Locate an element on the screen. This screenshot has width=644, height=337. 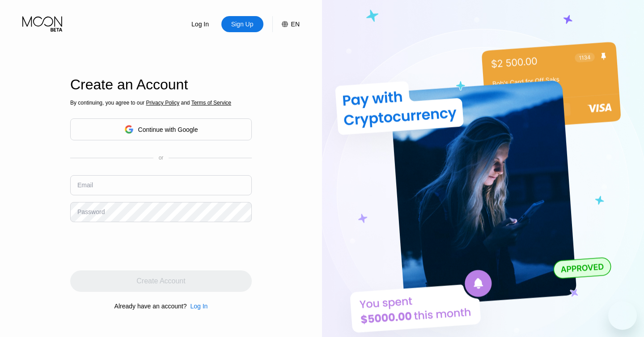
div: Already have an account? is located at coordinates (151, 306).